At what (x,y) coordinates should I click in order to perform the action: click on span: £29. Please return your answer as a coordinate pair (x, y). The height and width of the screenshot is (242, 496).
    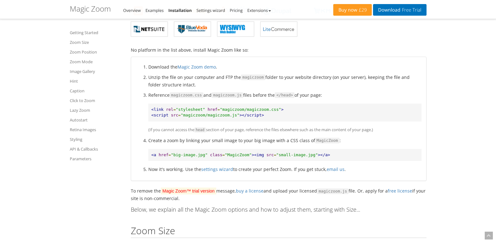
    Looking at the image, I should click on (362, 10).